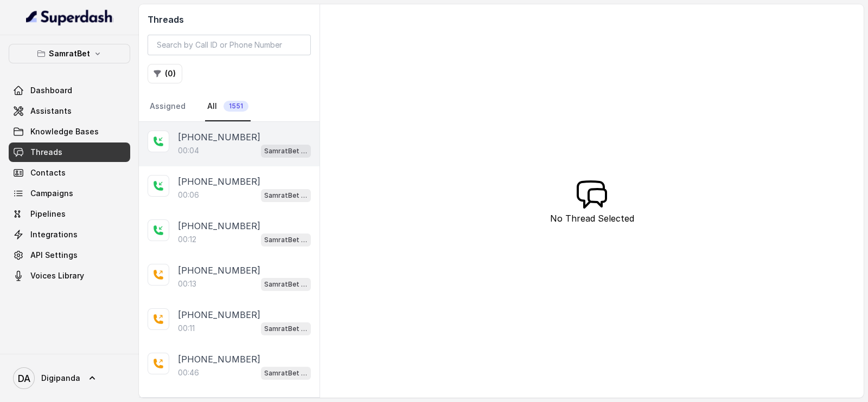  Describe the element at coordinates (70, 378) in the screenshot. I see `a: Digipanda` at that location.